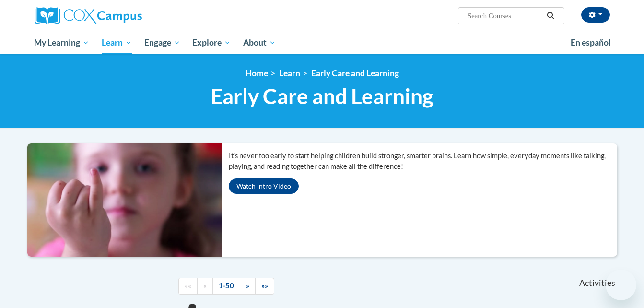 This screenshot has width=644, height=308. What do you see at coordinates (162, 43) in the screenshot?
I see `span: Engage` at bounding box center [162, 43].